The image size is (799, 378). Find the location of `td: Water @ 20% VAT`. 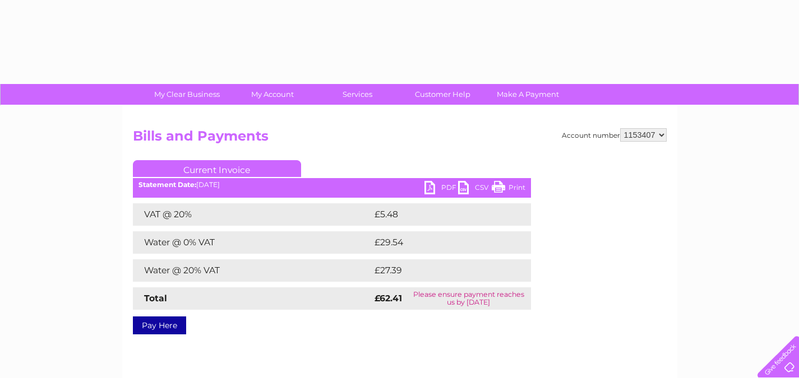

td: Water @ 20% VAT is located at coordinates (252, 271).